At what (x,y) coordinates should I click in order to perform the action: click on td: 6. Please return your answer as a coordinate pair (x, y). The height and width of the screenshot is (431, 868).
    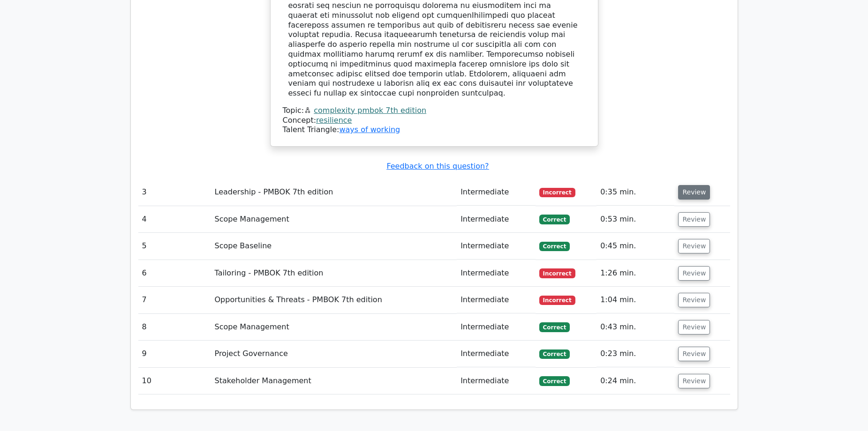
    Looking at the image, I should click on (174, 273).